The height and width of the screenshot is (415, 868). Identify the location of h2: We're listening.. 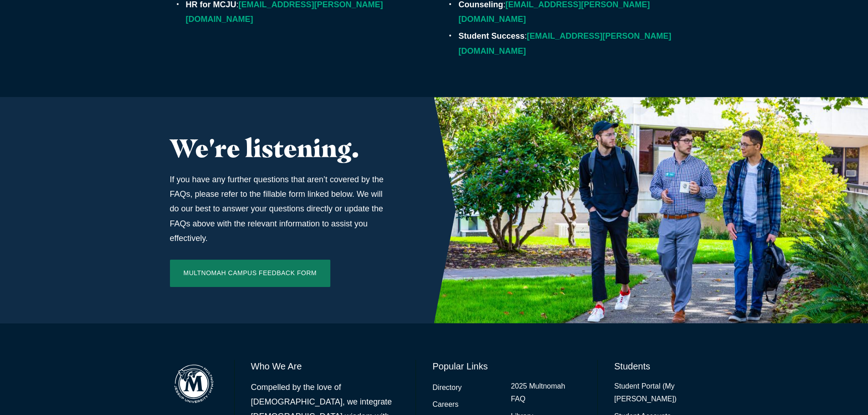
(280, 148).